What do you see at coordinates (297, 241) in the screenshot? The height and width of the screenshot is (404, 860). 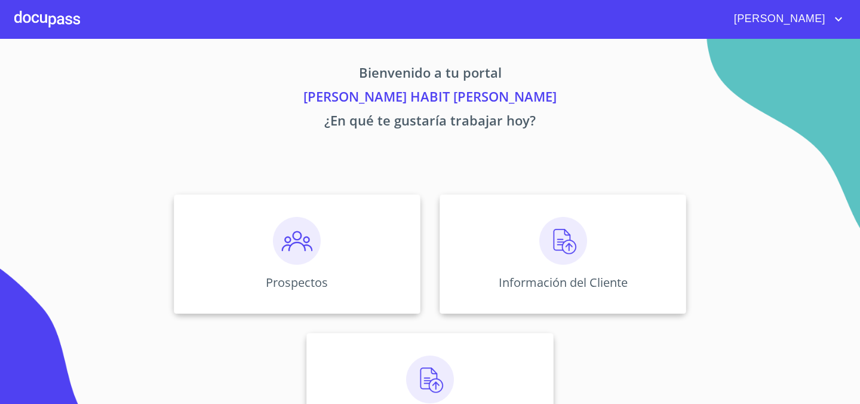 I see `img: prospectos.png` at bounding box center [297, 241].